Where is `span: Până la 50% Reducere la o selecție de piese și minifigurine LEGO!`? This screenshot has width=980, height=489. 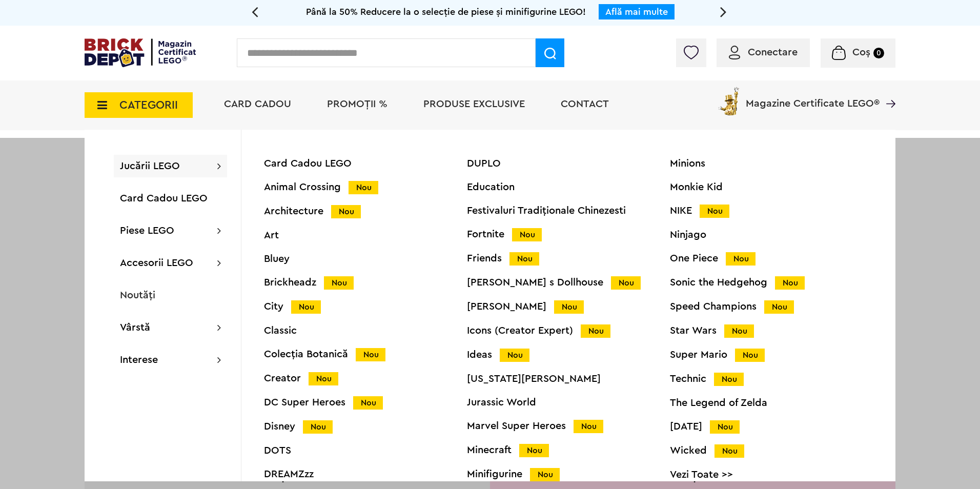
span: Până la 50% Reducere la o selecție de piese și minifigurine LEGO! is located at coordinates (446, 12).